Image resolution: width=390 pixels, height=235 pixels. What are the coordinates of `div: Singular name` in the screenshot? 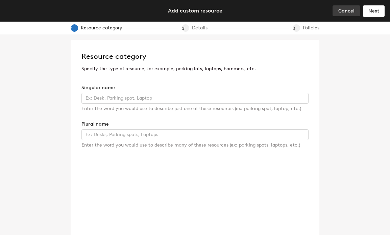 It's located at (195, 88).